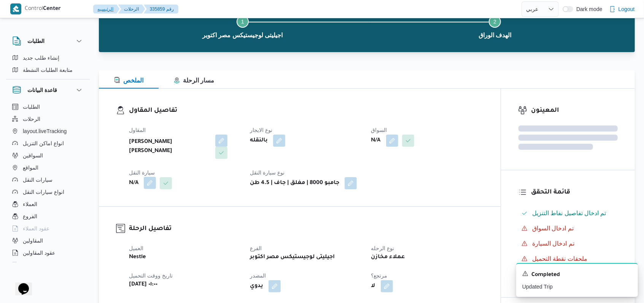  What do you see at coordinates (138, 258) in the screenshot?
I see `b: Nestle` at bounding box center [138, 258].